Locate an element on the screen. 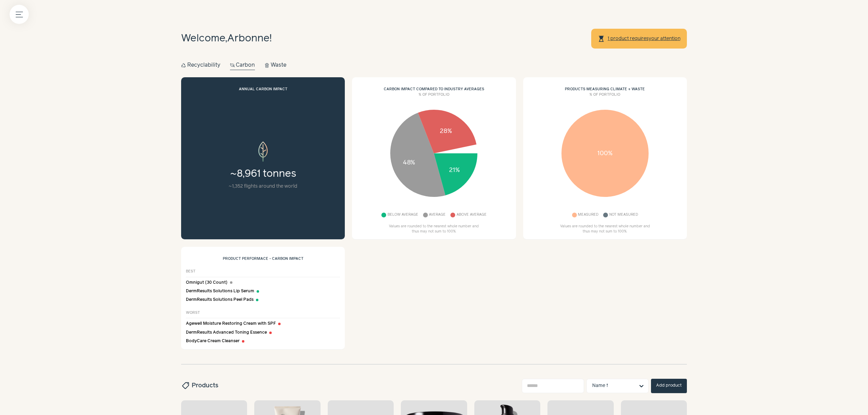 This screenshot has width=868, height=415. div: ~ 8,961 tonnes is located at coordinates (263, 174).